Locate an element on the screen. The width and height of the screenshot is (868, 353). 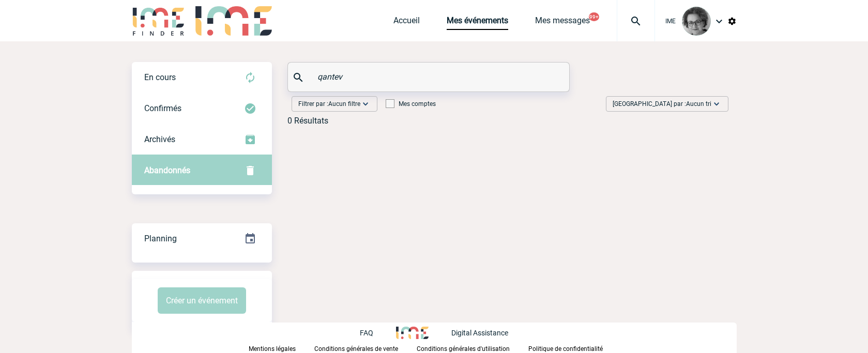
p: Digital Assistance is located at coordinates (480, 333).